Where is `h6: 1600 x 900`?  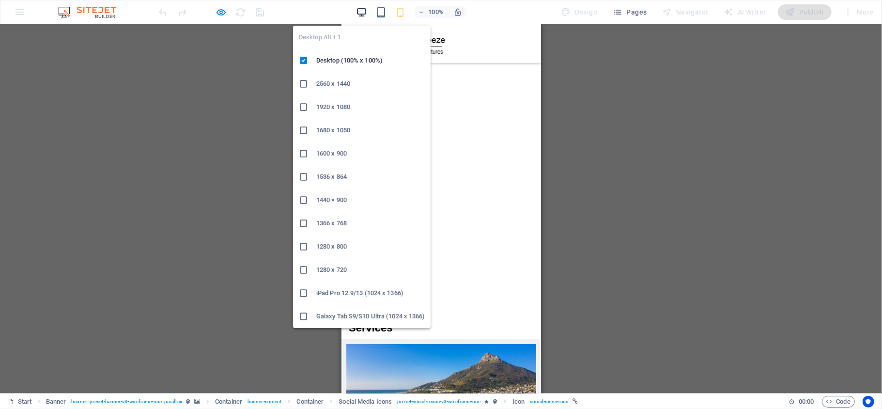 h6: 1600 x 900 is located at coordinates (370, 153).